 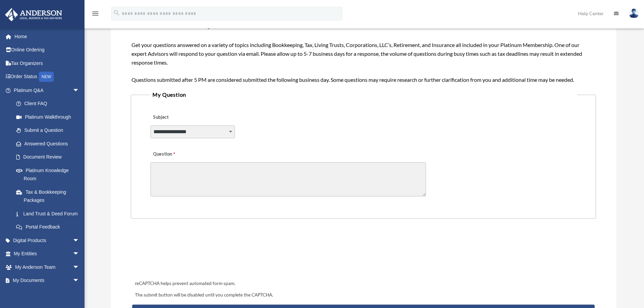 What do you see at coordinates (47, 254) in the screenshot?
I see `a: My Entitiesarrow_drop_down` at bounding box center [47, 254].